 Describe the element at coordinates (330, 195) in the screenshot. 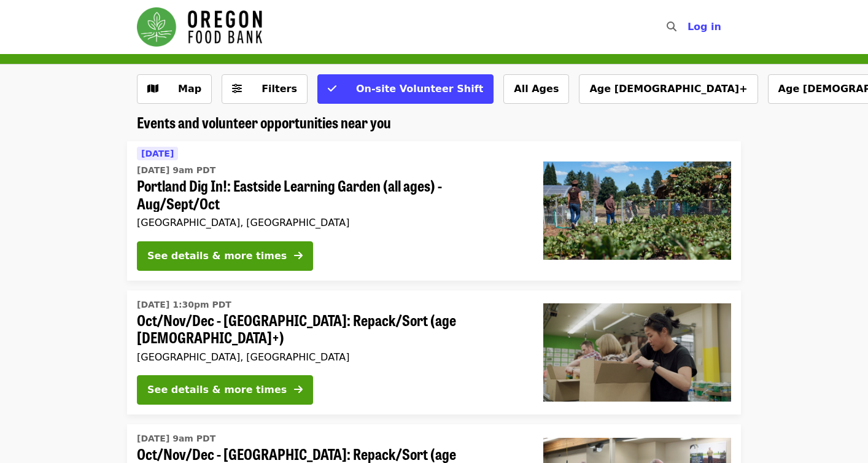

I see `span: Portland Dig In!: Eastside Learning Garden (all ages) - Aug/Sept/Oct` at that location.